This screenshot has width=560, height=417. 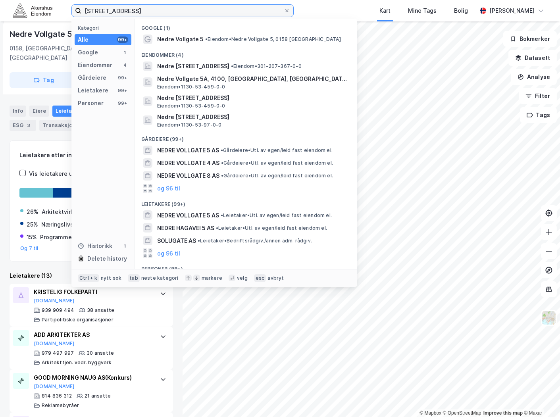 I want to click on div: 30 ansatte, so click(x=100, y=353).